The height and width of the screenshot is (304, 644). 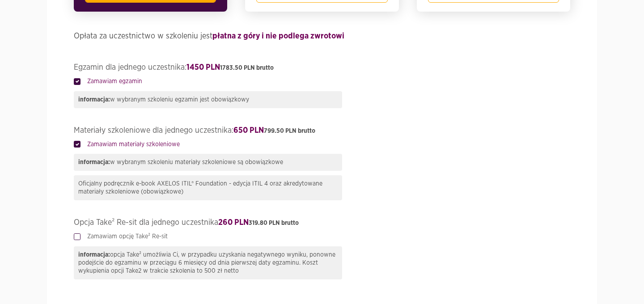 What do you see at coordinates (208, 100) in the screenshot?
I see `div: w wybranym szkoleniu egzamin jest obowiązkowy` at bounding box center [208, 100].